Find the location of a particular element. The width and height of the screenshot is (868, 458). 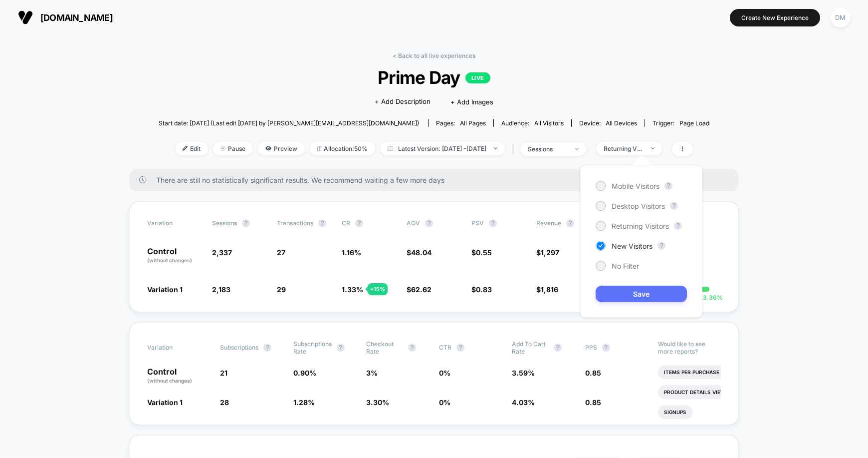

span: Checkout Rate is located at coordinates (385, 348).